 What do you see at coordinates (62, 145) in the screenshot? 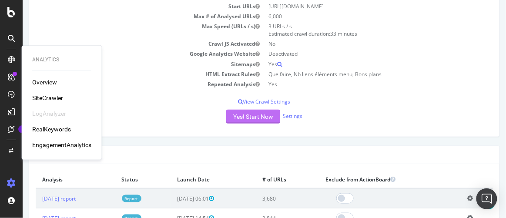
I see `div: EngagementAnalytics` at bounding box center [62, 145].